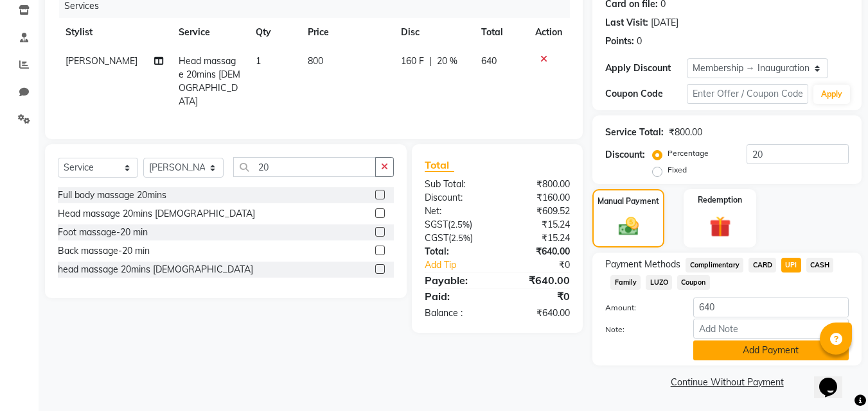 This screenshot has height=411, width=868. Describe the element at coordinates (209, 32) in the screenshot. I see `th: Service` at that location.